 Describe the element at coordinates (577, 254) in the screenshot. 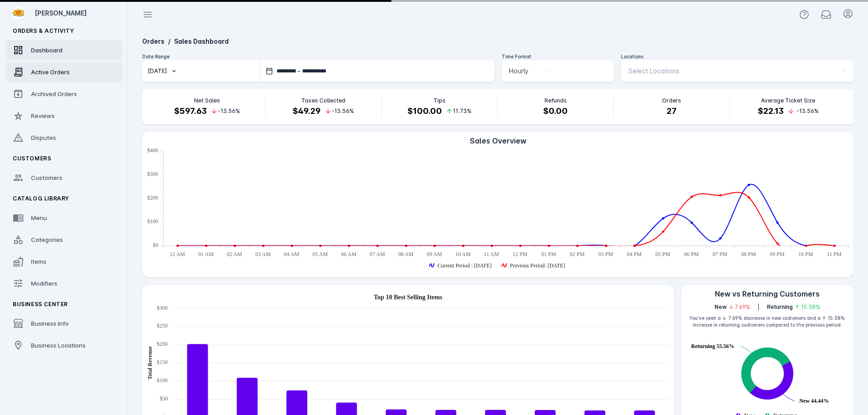

I see `text: 02 PM` at that location.